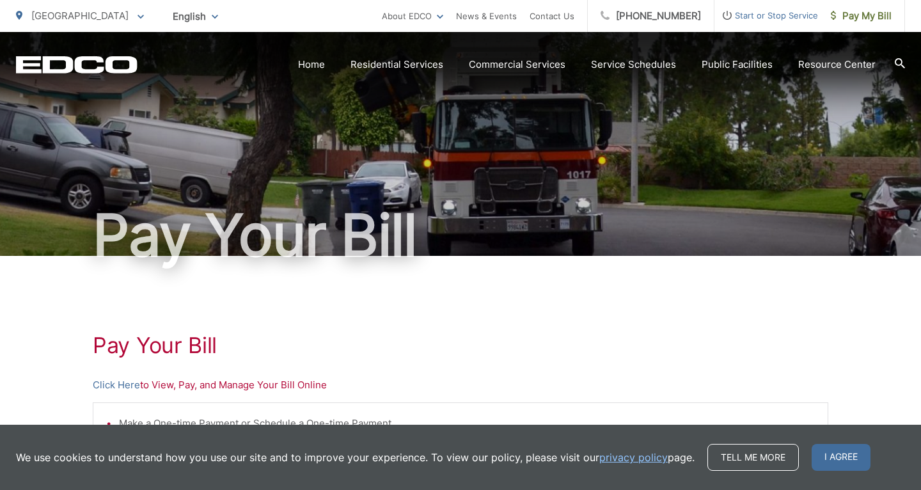 This screenshot has height=490, width=921. I want to click on a: Public Facilities, so click(736, 65).